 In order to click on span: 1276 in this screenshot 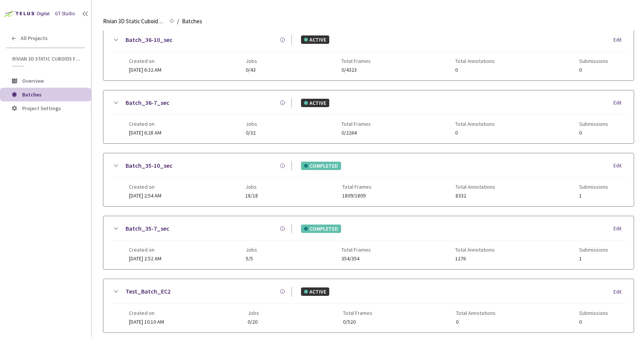, I will do `click(475, 258)`.